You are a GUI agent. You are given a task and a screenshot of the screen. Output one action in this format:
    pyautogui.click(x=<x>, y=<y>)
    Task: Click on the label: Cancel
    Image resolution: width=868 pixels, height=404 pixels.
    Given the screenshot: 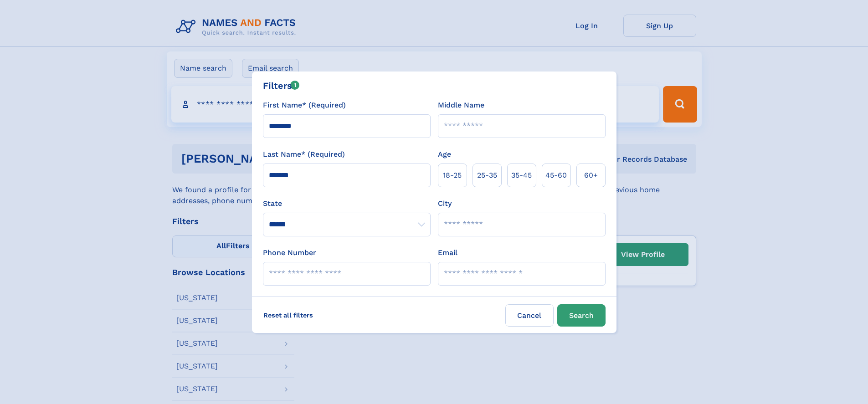 What is the action you would take?
    pyautogui.click(x=529, y=315)
    